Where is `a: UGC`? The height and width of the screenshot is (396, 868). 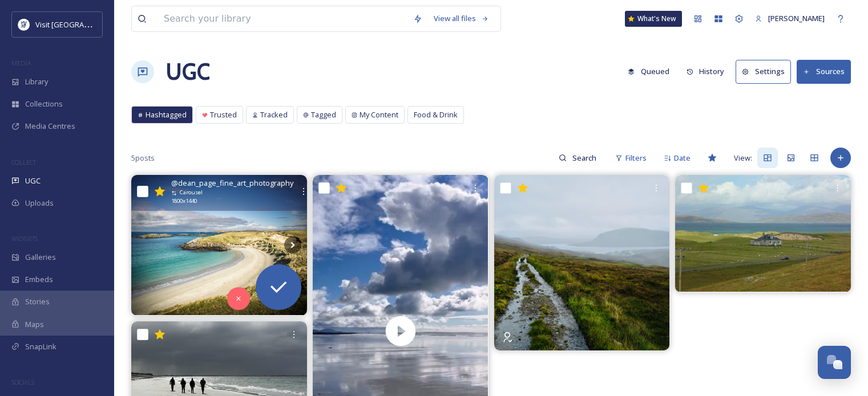 a: UGC is located at coordinates (188, 72).